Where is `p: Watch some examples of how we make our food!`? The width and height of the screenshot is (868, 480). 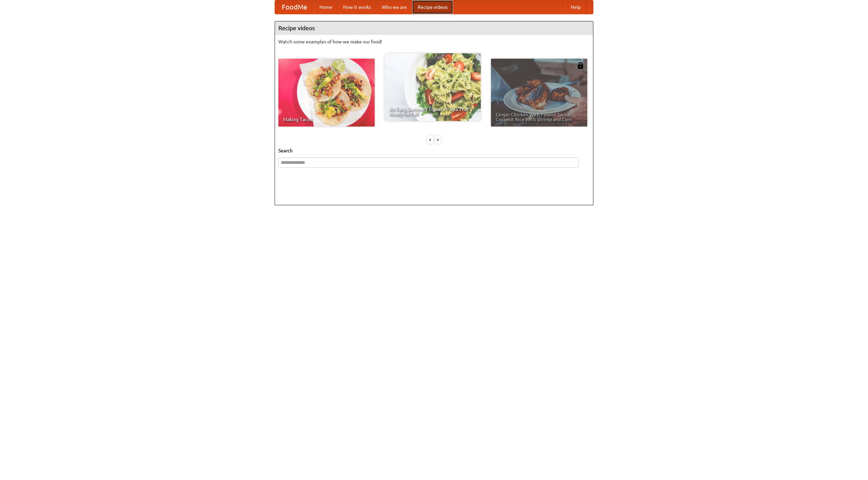
p: Watch some examples of how we make our food! is located at coordinates (434, 42).